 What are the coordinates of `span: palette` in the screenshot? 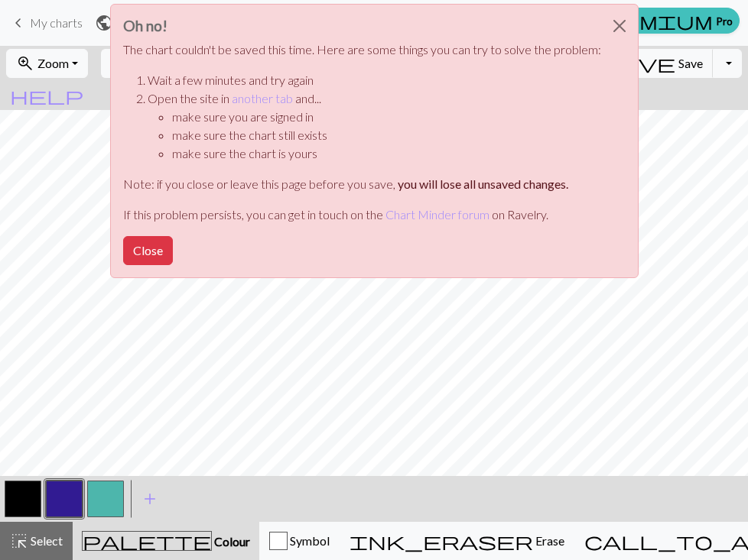 It's located at (147, 541).